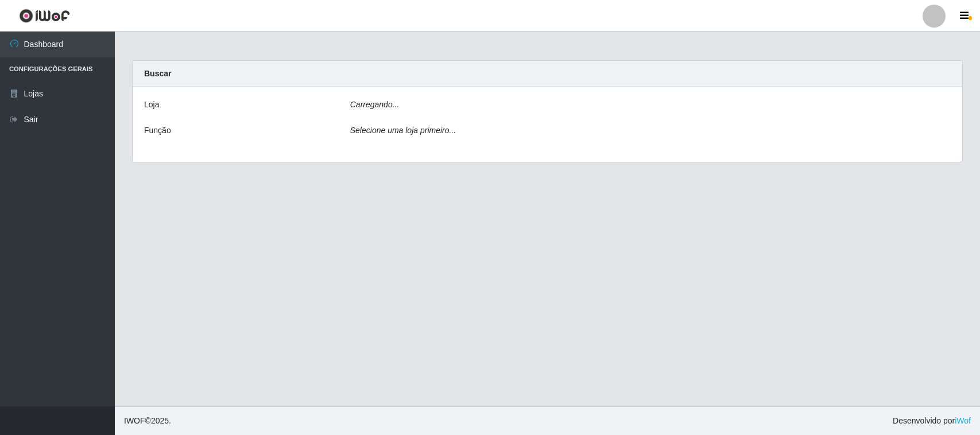 This screenshot has width=980, height=435. Describe the element at coordinates (151, 104) in the screenshot. I see `label: Loja` at that location.